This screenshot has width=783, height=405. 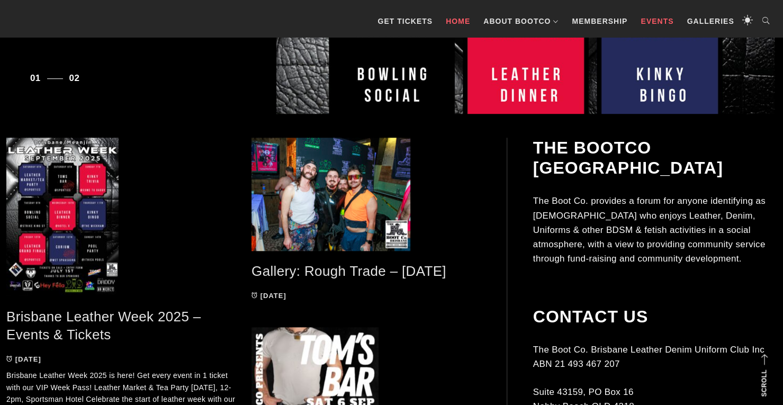 What do you see at coordinates (405, 21) in the screenshot?
I see `a: GET TICKETS` at bounding box center [405, 21].